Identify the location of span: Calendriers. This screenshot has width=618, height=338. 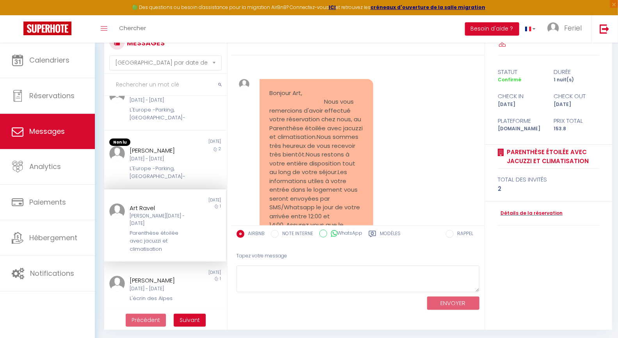
(49, 60).